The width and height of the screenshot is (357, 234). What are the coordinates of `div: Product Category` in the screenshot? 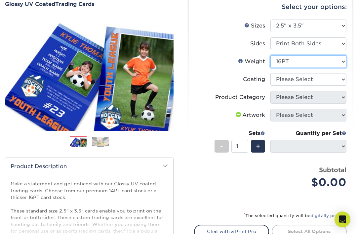 It's located at (240, 97).